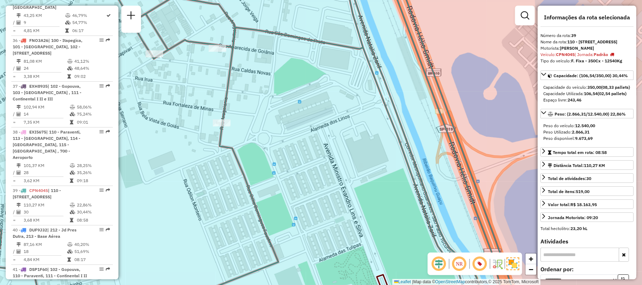 The height and width of the screenshot is (285, 642). Describe the element at coordinates (45, 61) in the screenshot. I see `td: 81,08 KM` at that location.